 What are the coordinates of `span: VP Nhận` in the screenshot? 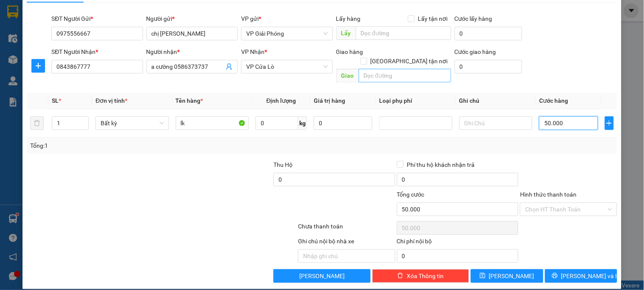 It's located at (253, 52).